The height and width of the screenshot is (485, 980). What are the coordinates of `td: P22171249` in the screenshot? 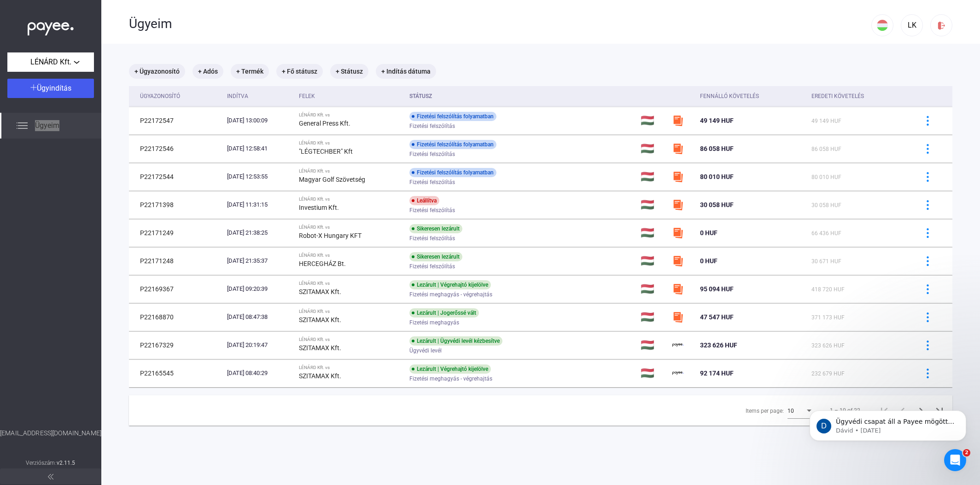 It's located at (176, 233).